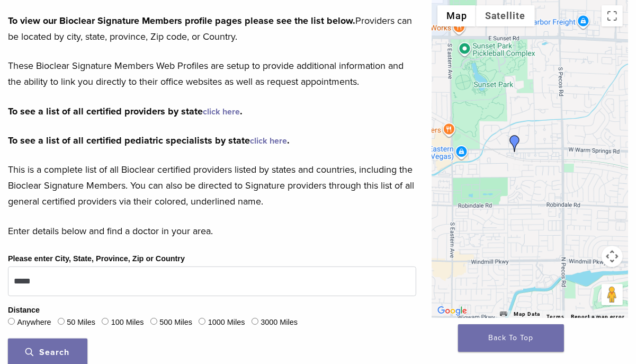 Image resolution: width=636 pixels, height=364 pixels. What do you see at coordinates (515, 143) in the screenshot?
I see `div: Dr. Han-Tae Choi` at bounding box center [515, 143].